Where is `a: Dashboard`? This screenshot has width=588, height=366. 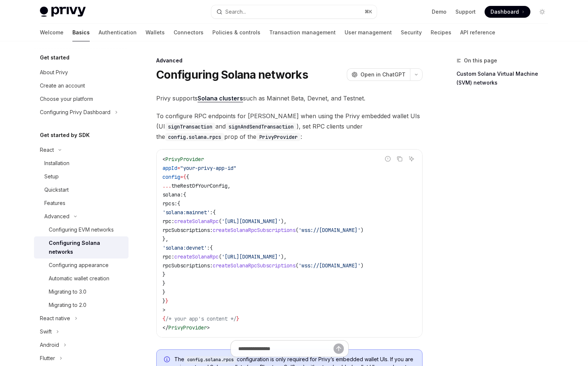 a: Dashboard is located at coordinates (508, 12).